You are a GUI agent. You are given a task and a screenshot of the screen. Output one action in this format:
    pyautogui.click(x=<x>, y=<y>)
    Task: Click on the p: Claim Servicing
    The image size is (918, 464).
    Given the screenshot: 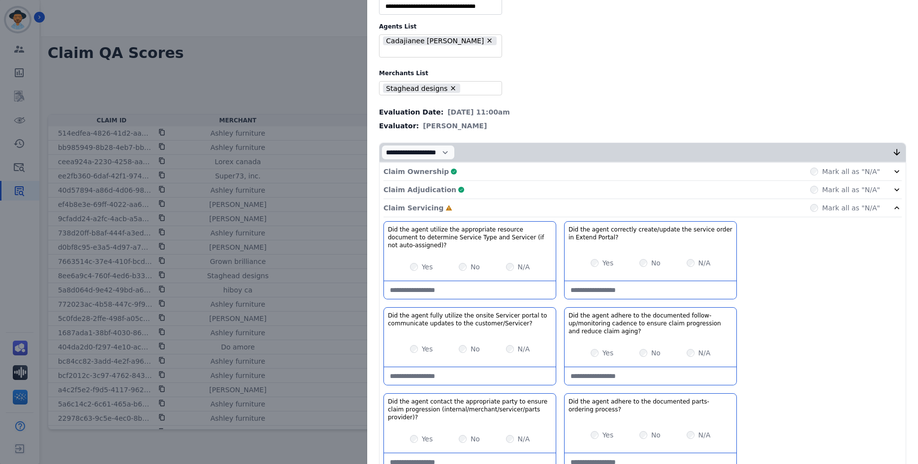 What is the action you would take?
    pyautogui.click(x=413, y=208)
    